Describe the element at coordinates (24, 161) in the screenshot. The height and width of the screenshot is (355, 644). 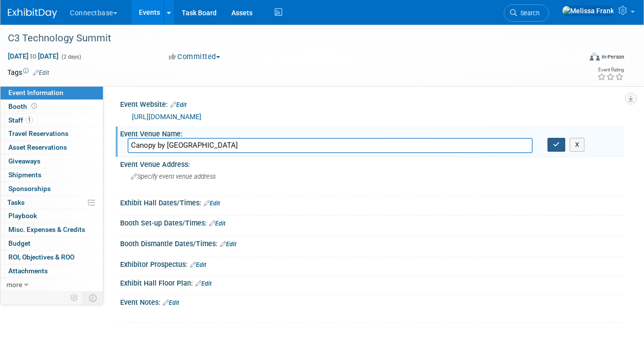
I see `span: Giveaways` at that location.